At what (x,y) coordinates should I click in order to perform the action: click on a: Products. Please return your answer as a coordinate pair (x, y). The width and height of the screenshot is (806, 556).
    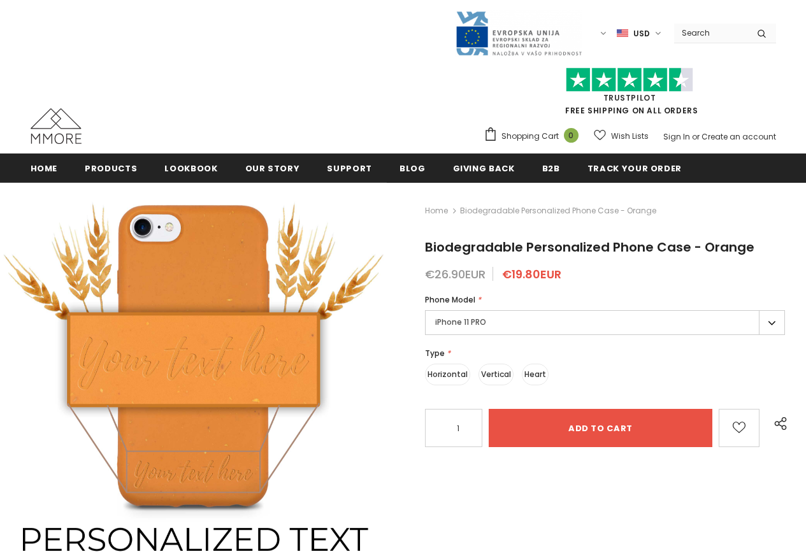
    Looking at the image, I should click on (111, 168).